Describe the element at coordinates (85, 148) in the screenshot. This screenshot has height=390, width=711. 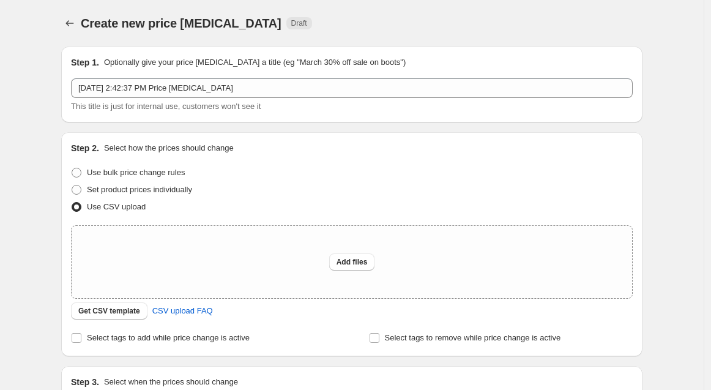
I see `h2: Step 2.` at that location.